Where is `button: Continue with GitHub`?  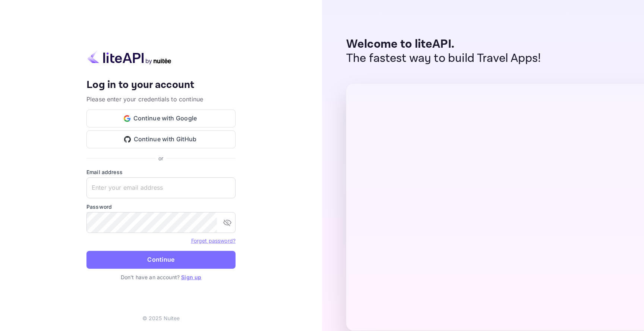 button: Continue with GitHub is located at coordinates (161, 140).